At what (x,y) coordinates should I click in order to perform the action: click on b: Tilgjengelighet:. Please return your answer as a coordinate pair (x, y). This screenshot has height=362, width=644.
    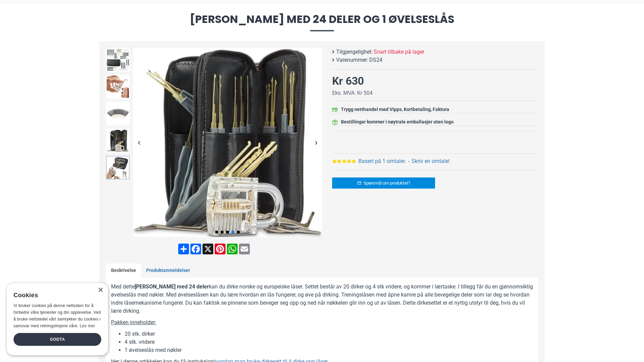
    Looking at the image, I should click on (354, 52).